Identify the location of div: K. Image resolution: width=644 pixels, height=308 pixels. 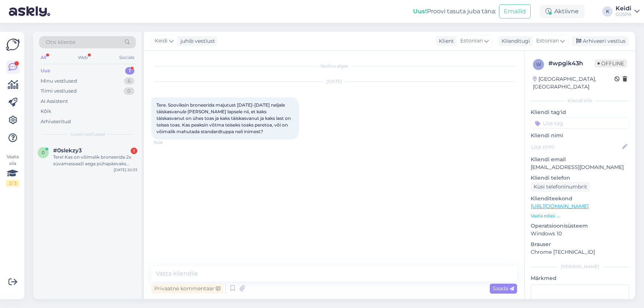
(608, 12).